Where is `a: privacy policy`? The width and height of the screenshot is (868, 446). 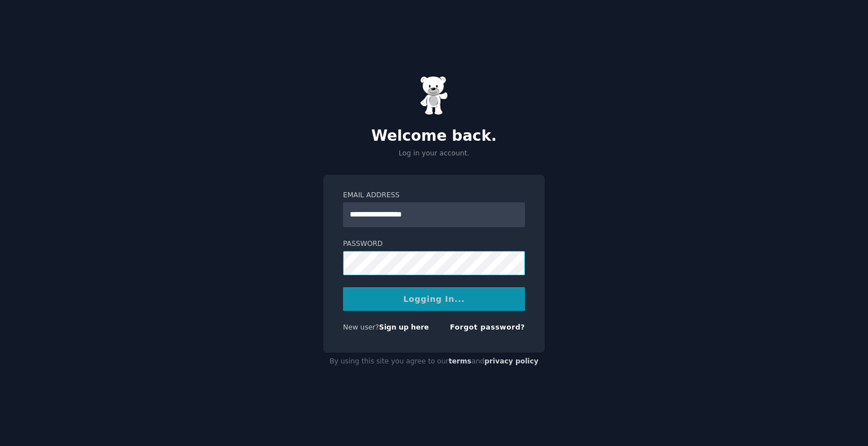
a: privacy policy is located at coordinates (512, 361).